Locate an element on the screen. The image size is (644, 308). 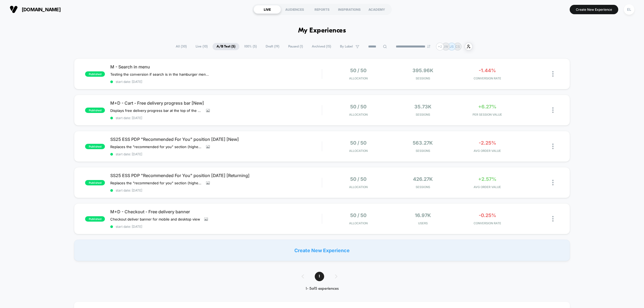
img: end is located at coordinates (428, 46).